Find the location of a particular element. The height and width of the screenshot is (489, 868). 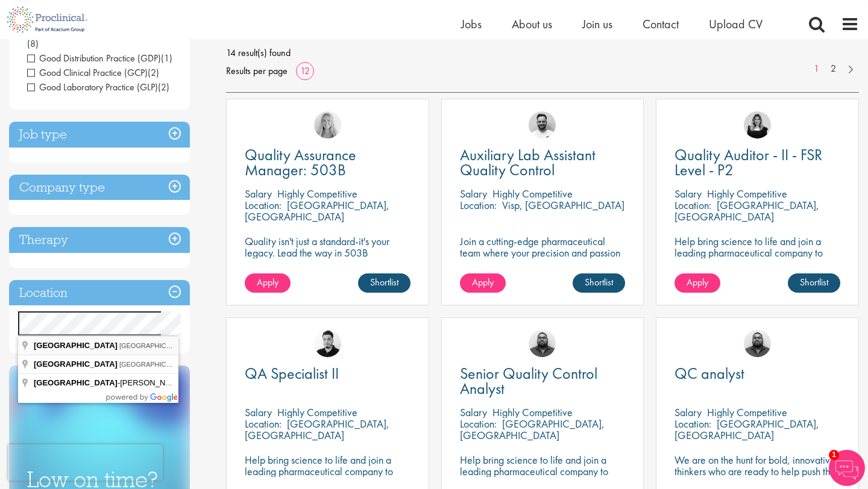

span: 1 is located at coordinates (833, 454).